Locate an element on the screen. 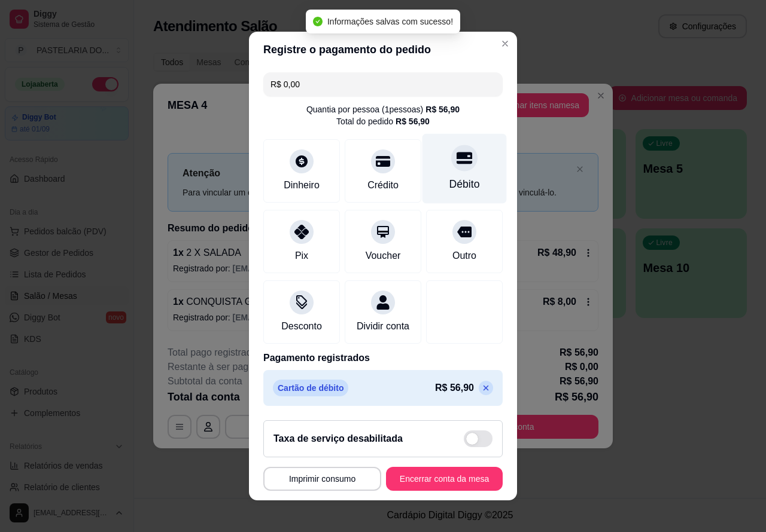 The width and height of the screenshot is (766, 532). header: Registre o pagamento do pedido is located at coordinates (383, 50).